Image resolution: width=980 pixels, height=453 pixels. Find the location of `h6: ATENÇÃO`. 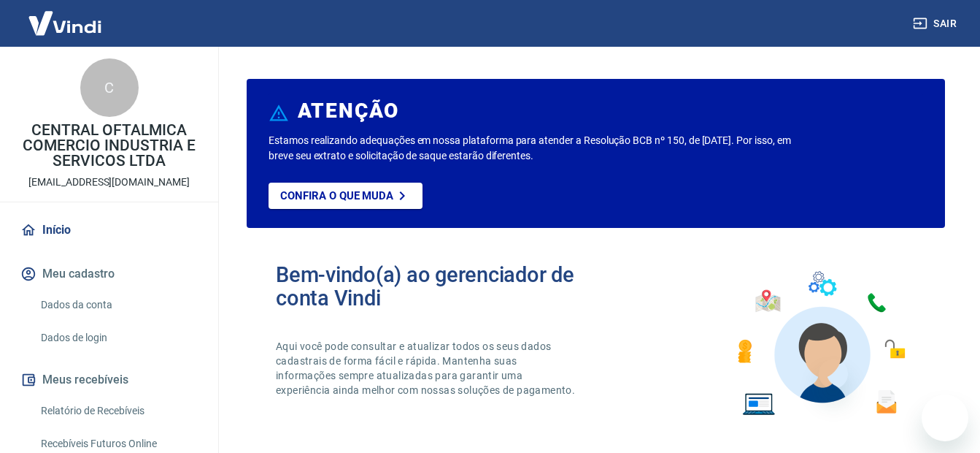

h6: ATENÇÃO is located at coordinates (348, 111).